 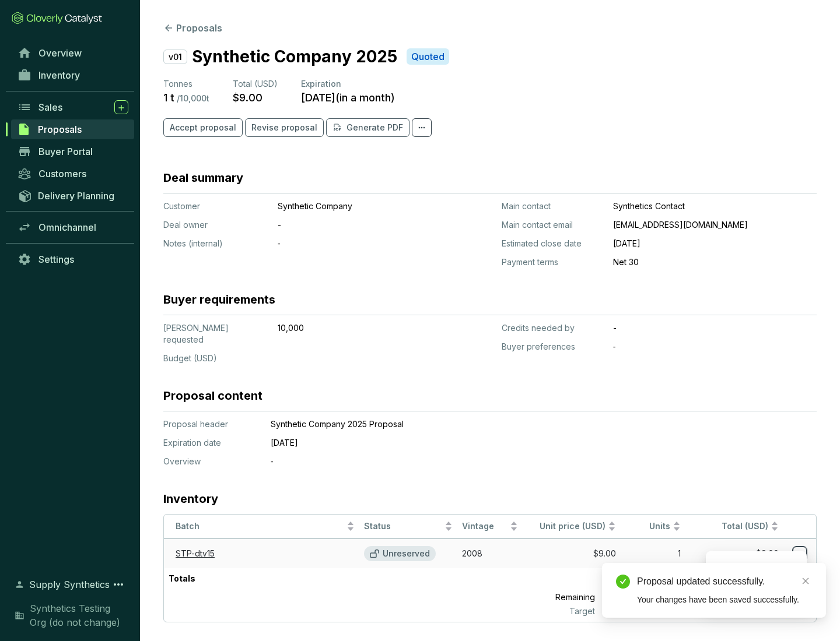 What do you see at coordinates (763, 569) in the screenshot?
I see `p: Reserve credits` at bounding box center [763, 569].